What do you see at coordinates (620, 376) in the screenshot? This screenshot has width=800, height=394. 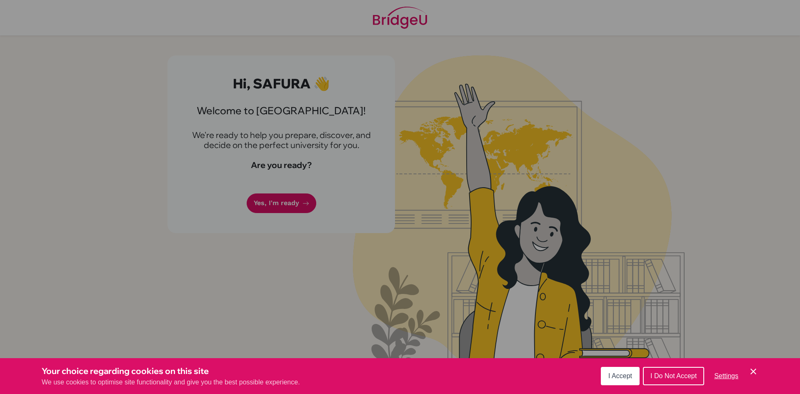 I see `button: I Accept` at bounding box center [620, 376].